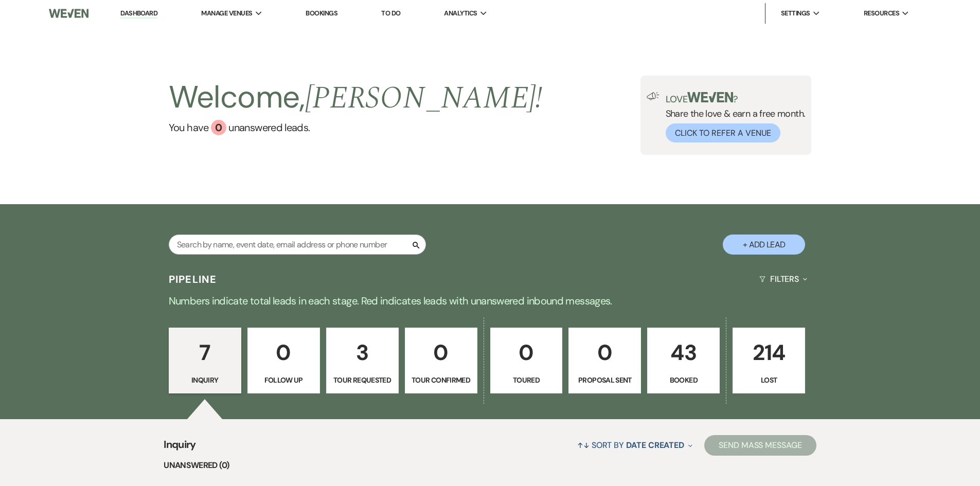 The height and width of the screenshot is (486, 980). Describe the element at coordinates (684, 360) in the screenshot. I see `a: 43Booked` at that location.